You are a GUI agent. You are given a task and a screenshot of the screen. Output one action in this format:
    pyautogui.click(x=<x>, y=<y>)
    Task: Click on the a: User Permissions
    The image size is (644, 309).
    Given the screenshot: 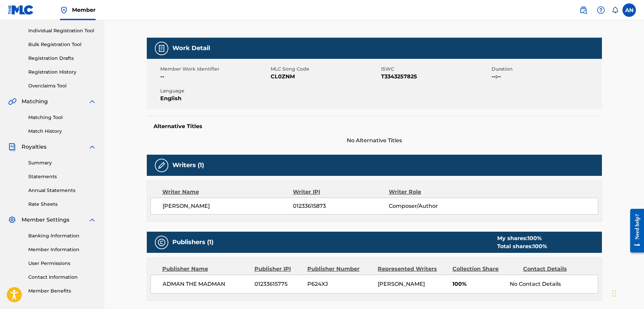 What is the action you would take?
    pyautogui.click(x=62, y=263)
    